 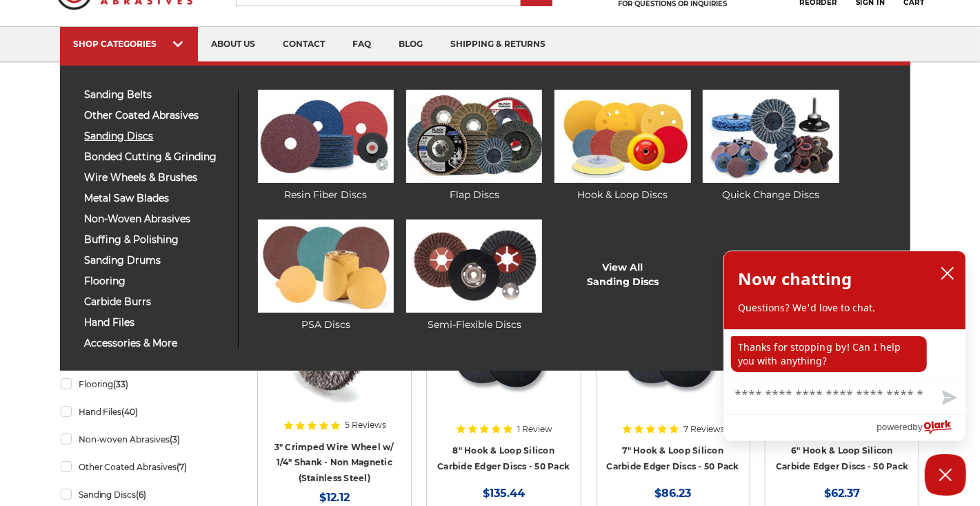 What do you see at coordinates (623, 275) in the screenshot?
I see `a: View AllSanding Discs` at bounding box center [623, 275].